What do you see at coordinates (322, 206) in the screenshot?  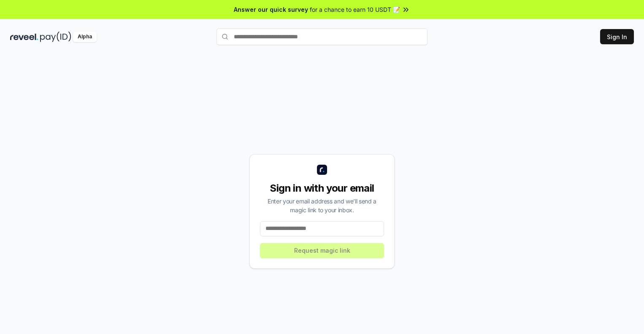 I see `div: Enter your email address and we’ll send a magic link to your inbox.` at bounding box center [322, 206].